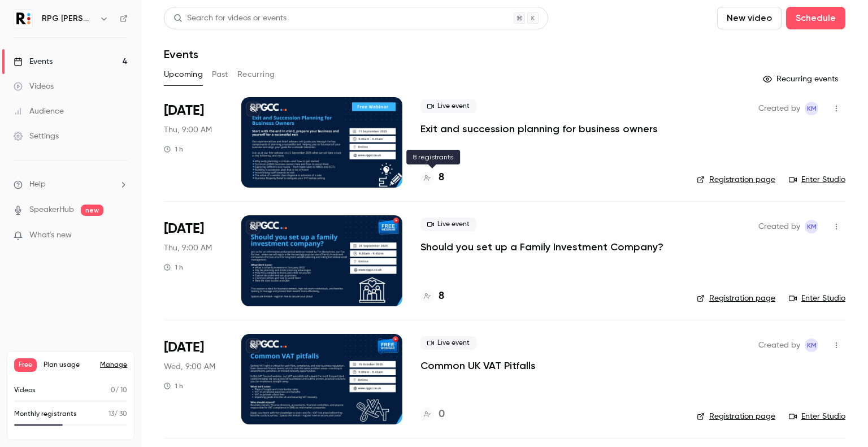 This screenshot has height=447, width=868. Describe the element at coordinates (45, 414) in the screenshot. I see `p: Monthly registrants` at that location.